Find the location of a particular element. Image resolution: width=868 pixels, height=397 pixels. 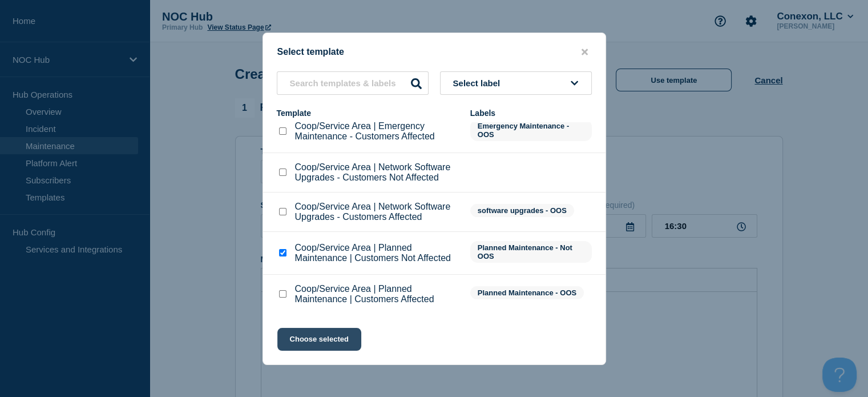

input: Coop/Service Area | Planned Maintenance | Customers Not Affected checkbox is located at coordinates (282, 252).